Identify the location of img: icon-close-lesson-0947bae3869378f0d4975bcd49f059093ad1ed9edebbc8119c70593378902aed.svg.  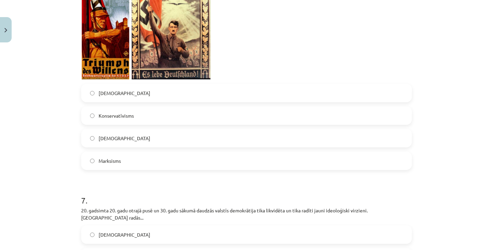
(6, 30).